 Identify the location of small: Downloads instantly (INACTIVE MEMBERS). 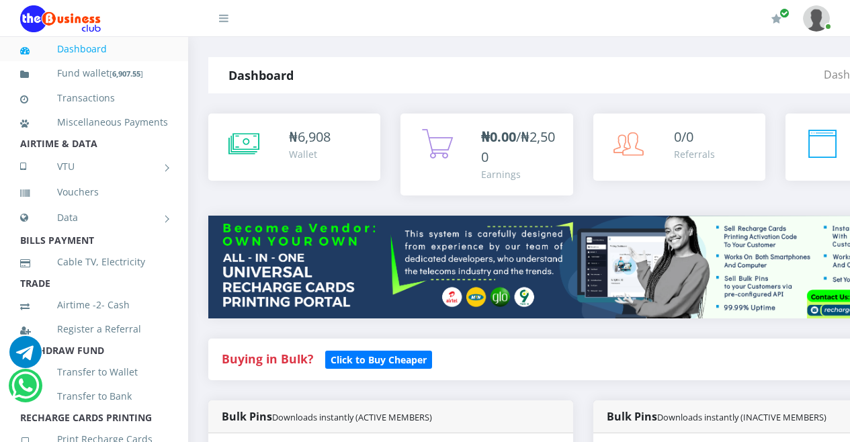
(742, 417).